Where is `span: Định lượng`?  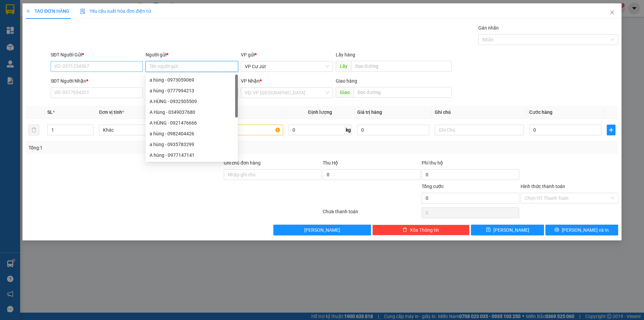 span: Định lượng is located at coordinates (320, 112).